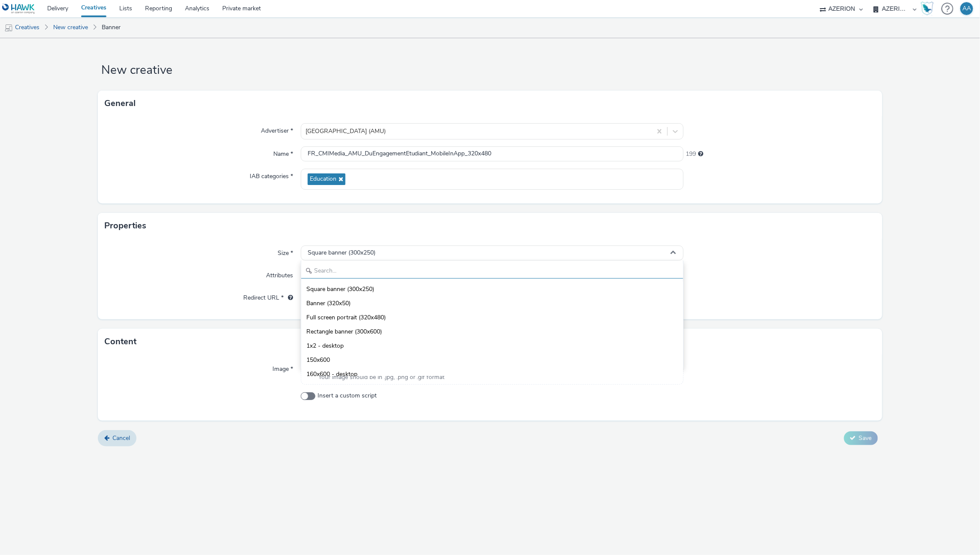  I want to click on input: Name, so click(492, 154).